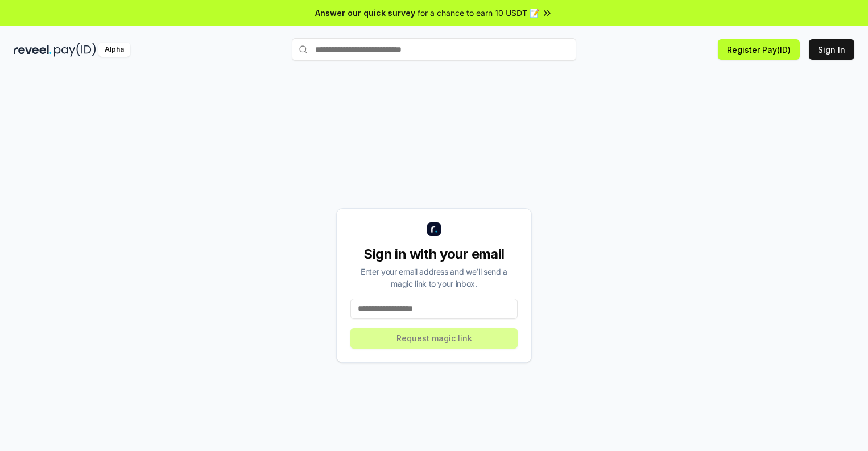 Image resolution: width=868 pixels, height=451 pixels. I want to click on img: reveel_dark, so click(32, 50).